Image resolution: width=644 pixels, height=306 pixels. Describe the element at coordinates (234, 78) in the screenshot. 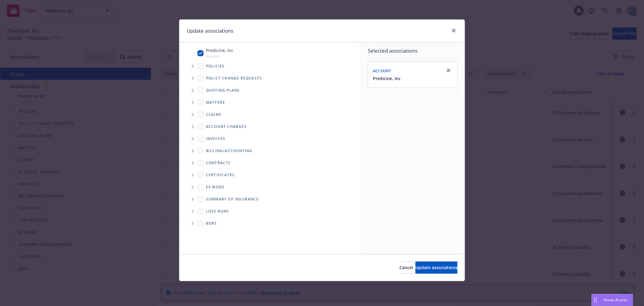

I see `span: Policy change requests` at that location.